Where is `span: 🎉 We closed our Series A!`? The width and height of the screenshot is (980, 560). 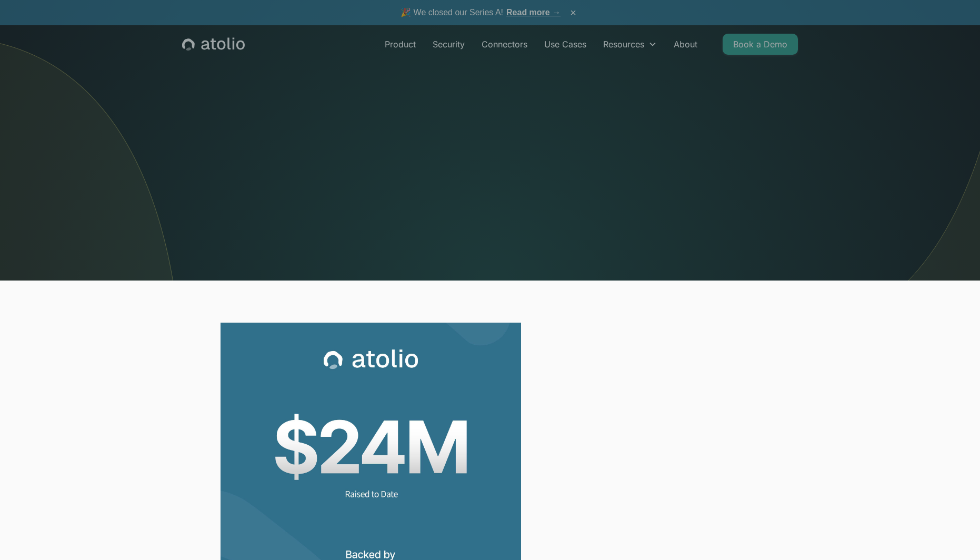 span: 🎉 We closed our Series A! is located at coordinates (480, 13).